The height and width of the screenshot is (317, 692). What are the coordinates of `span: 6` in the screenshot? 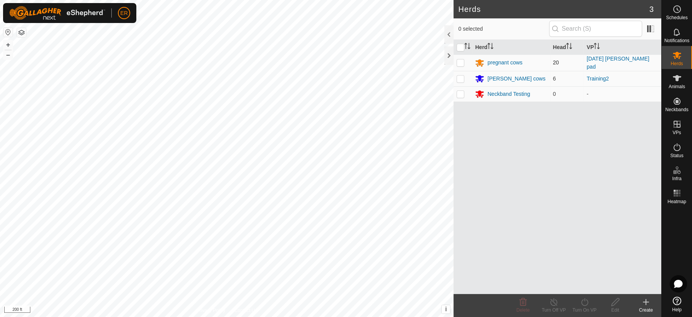 It's located at (554, 79).